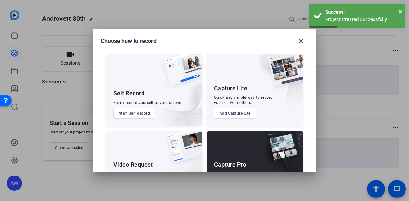 This screenshot has height=201, width=409. I want to click on img: embarkstudio-self-record.png, so click(174, 97).